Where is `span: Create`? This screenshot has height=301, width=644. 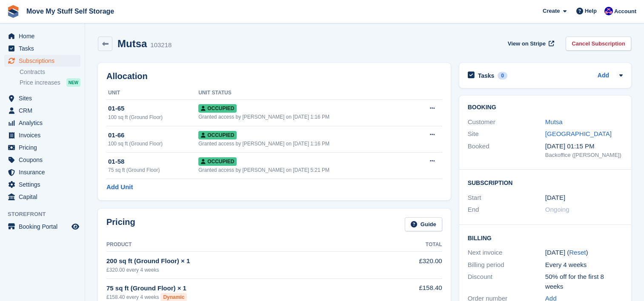 span: Create is located at coordinates (551, 11).